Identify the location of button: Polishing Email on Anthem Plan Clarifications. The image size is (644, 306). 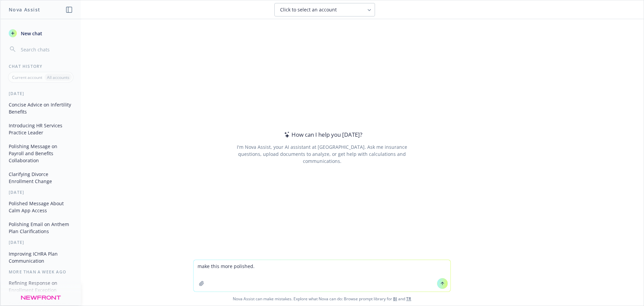
(40, 227).